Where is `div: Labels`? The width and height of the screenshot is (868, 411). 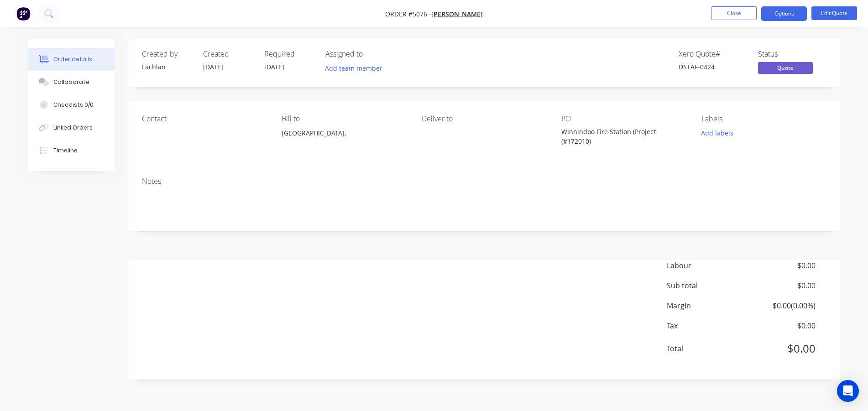 div: Labels is located at coordinates (764, 119).